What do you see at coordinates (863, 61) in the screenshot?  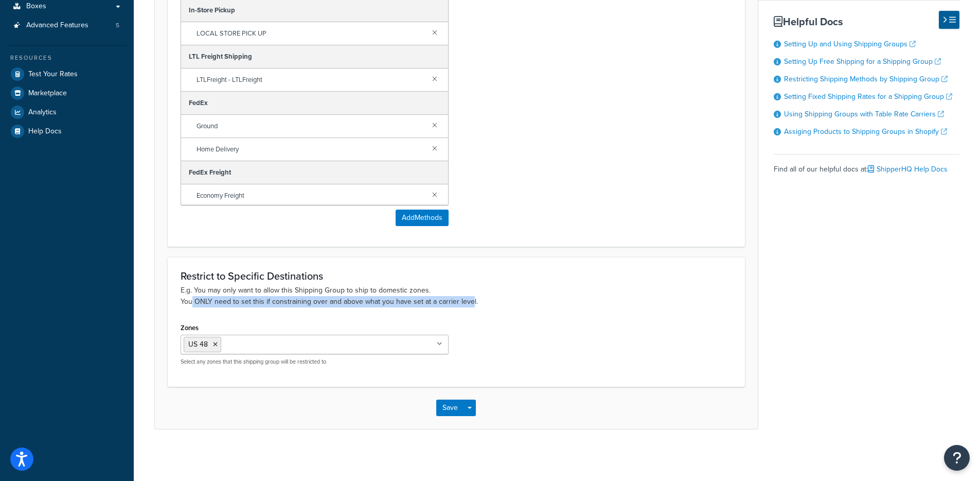 I see `a: Setting Up Free Shipping for a Shipping Group` at bounding box center [863, 61].